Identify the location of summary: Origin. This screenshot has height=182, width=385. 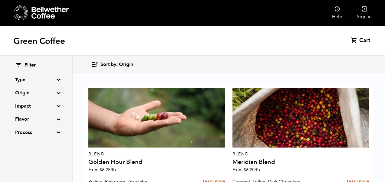
(36, 93).